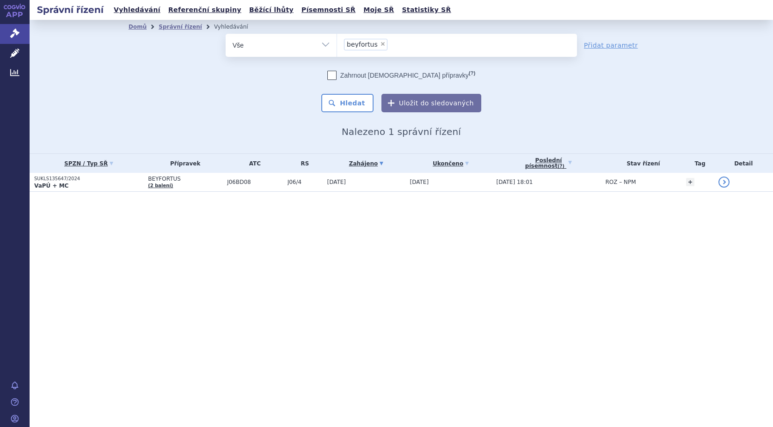  Describe the element at coordinates (185, 179) in the screenshot. I see `span: BEYFORTUS` at that location.